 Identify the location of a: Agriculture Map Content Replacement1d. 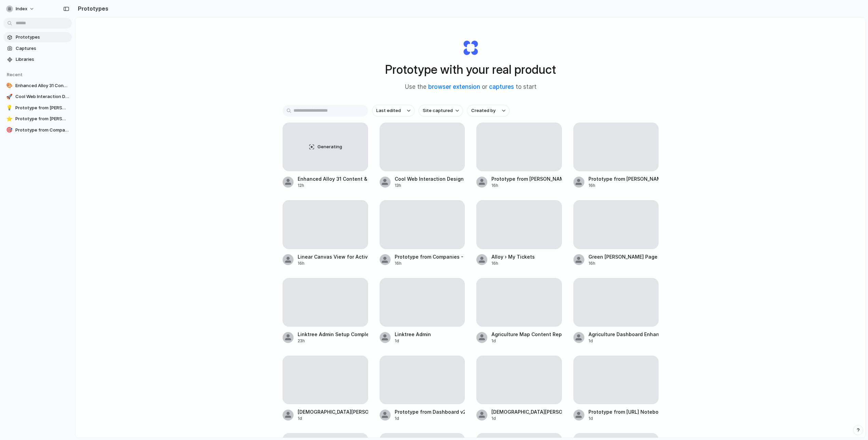
(519, 311).